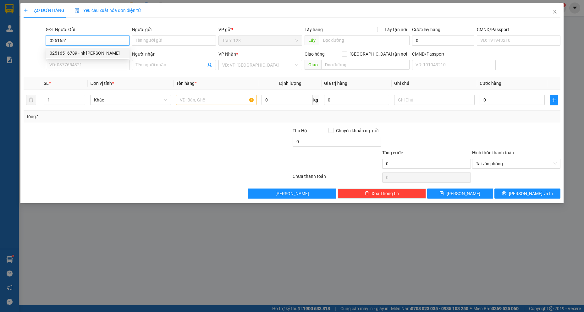  What do you see at coordinates (174, 30) in the screenshot?
I see `div: Người gửi` at bounding box center [174, 30].